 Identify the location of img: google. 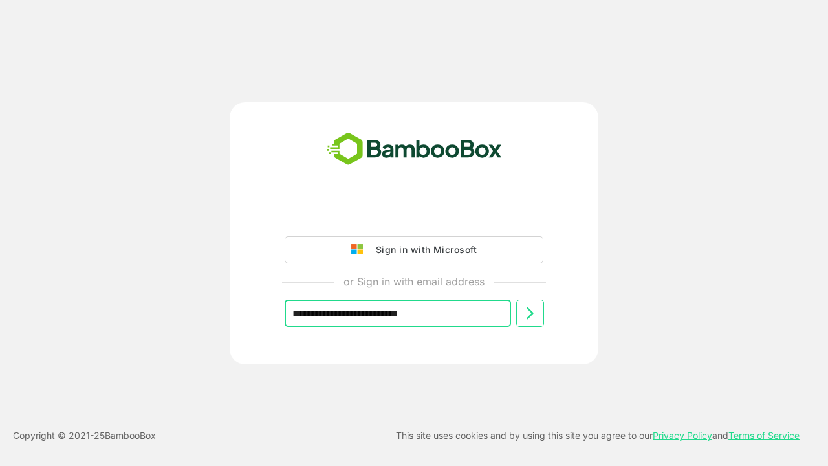
(360, 250).